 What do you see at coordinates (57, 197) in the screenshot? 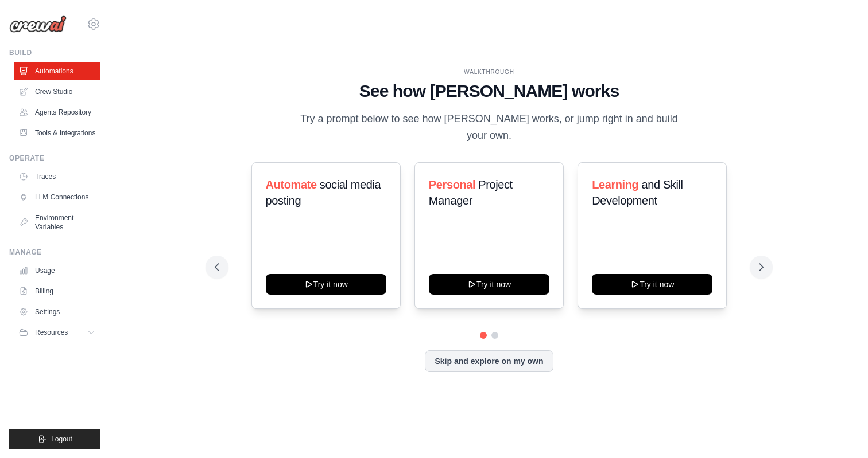
I see `a: LLM Connections` at bounding box center [57, 197].